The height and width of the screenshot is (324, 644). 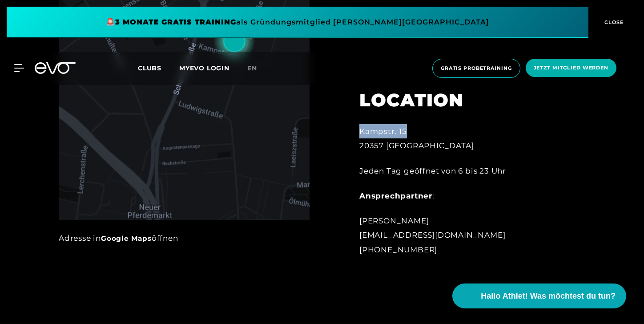 I want to click on span: Clubs, so click(x=150, y=68).